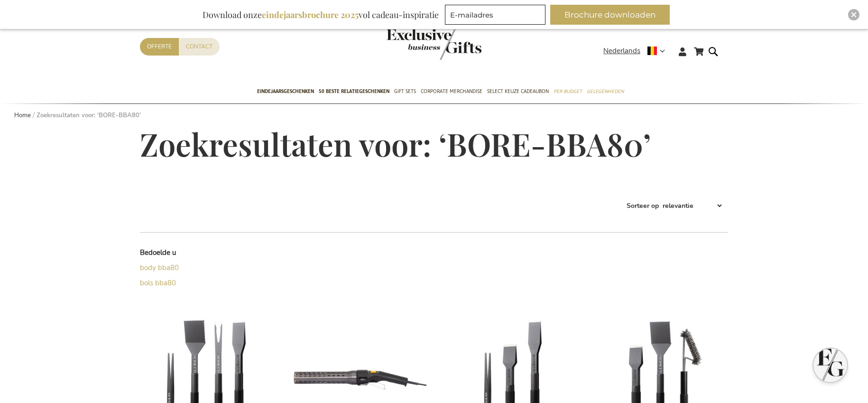 This screenshot has width=868, height=403. What do you see at coordinates (606, 91) in the screenshot?
I see `span: Gelegenheden` at bounding box center [606, 91].